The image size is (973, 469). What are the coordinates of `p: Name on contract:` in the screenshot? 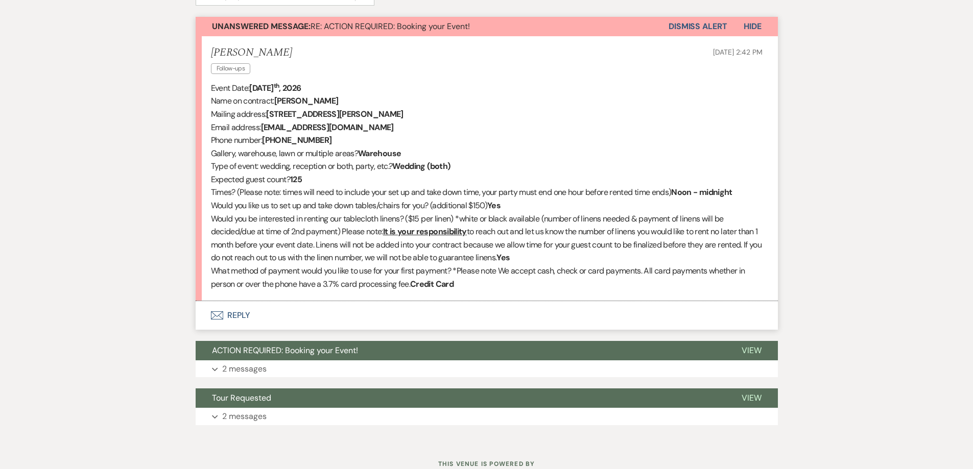 It's located at (487, 101).